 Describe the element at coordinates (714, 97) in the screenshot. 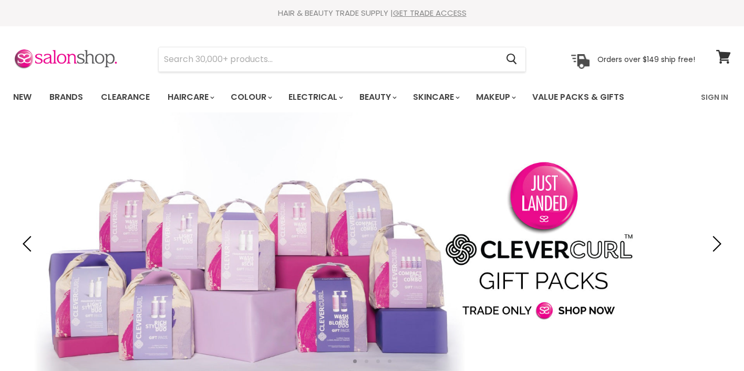

I see `a: Sign In` at that location.